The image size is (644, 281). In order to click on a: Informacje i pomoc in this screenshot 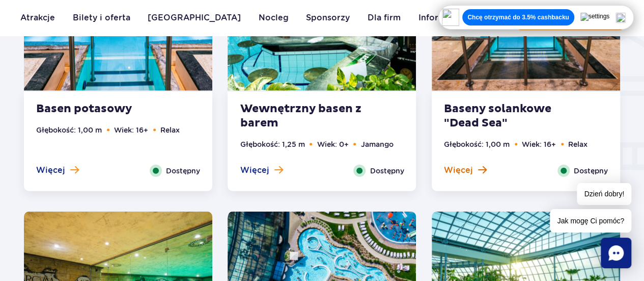, I will do `click(458, 18)`.